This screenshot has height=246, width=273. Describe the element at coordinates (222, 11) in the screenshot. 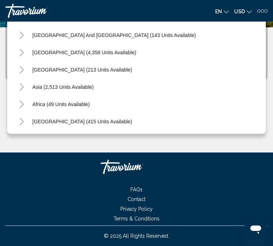

I see `button: Change language` at that location.